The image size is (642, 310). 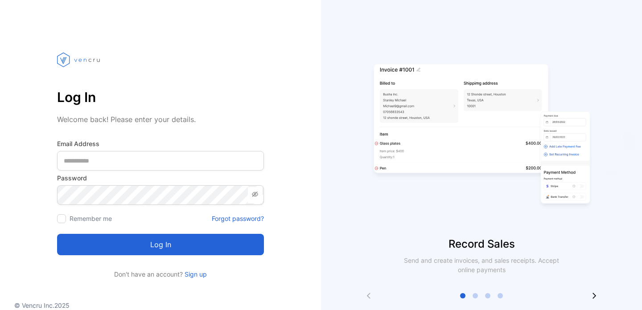 I want to click on p: Record Sales, so click(x=482, y=244).